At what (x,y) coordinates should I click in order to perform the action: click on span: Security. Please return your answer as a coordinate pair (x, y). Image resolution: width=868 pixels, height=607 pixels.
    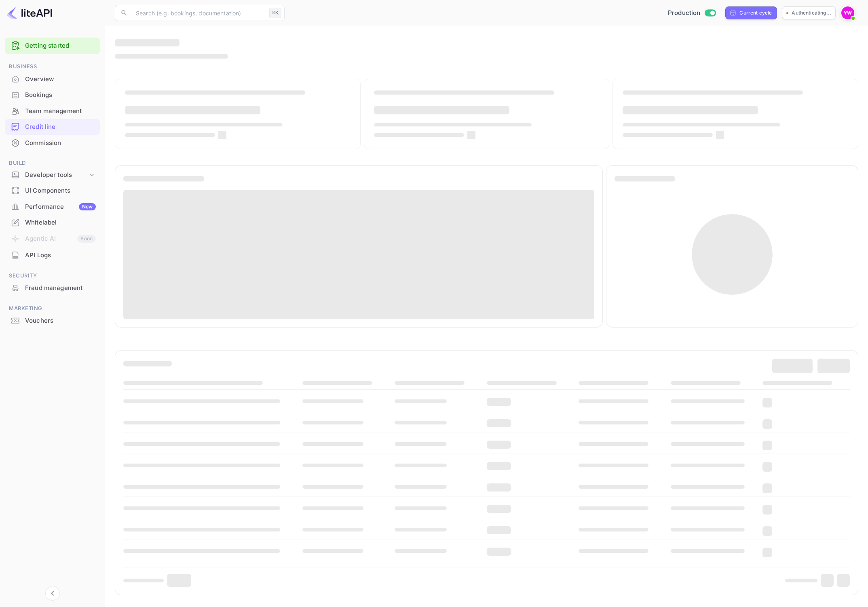
    Looking at the image, I should click on (52, 276).